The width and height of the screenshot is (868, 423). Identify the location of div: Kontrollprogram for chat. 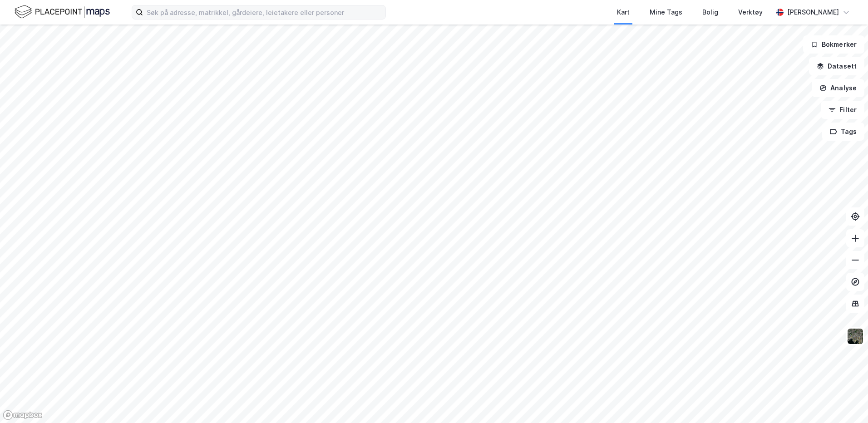
(845, 402).